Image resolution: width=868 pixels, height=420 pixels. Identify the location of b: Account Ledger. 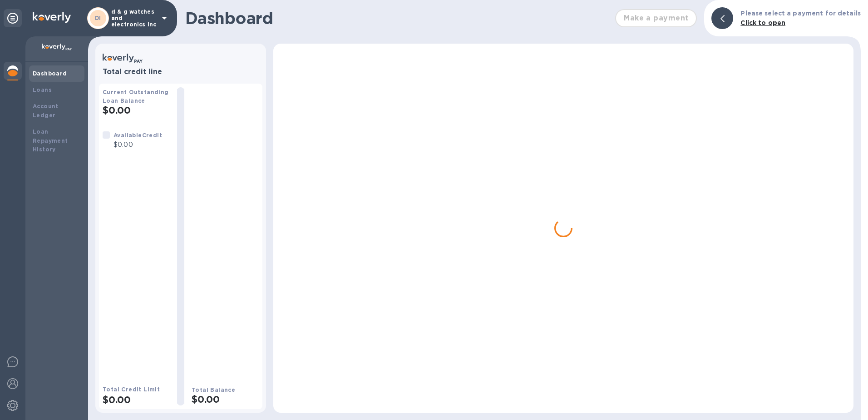
(45, 110).